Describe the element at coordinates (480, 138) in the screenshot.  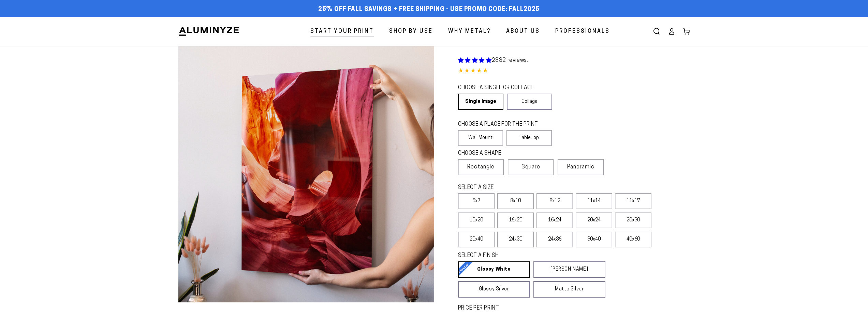
I see `label: Wall Mount` at that location.